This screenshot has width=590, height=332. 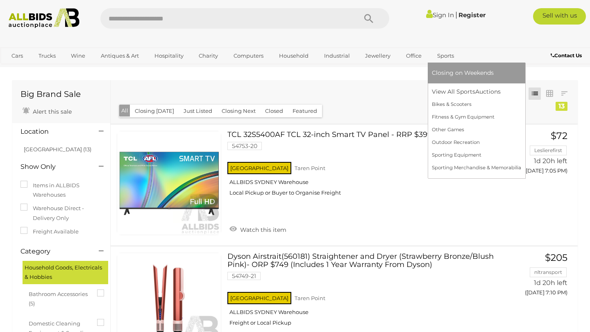 I want to click on span: Alert this sale, so click(x=51, y=112).